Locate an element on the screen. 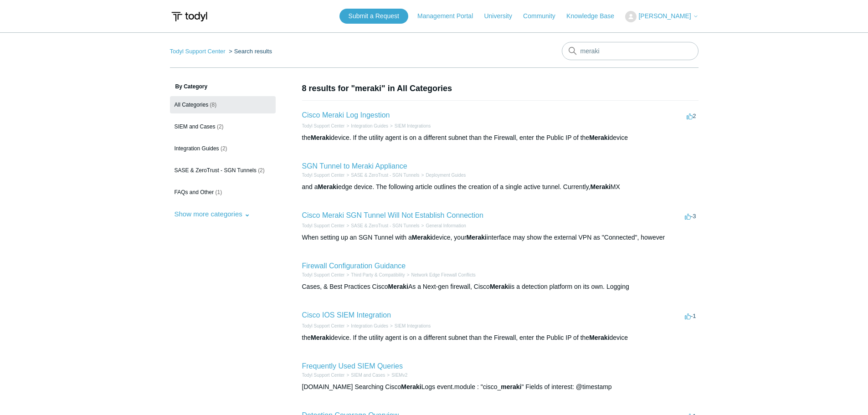 Image resolution: width=868 pixels, height=415 pixels. span: -1 is located at coordinates (690, 316).